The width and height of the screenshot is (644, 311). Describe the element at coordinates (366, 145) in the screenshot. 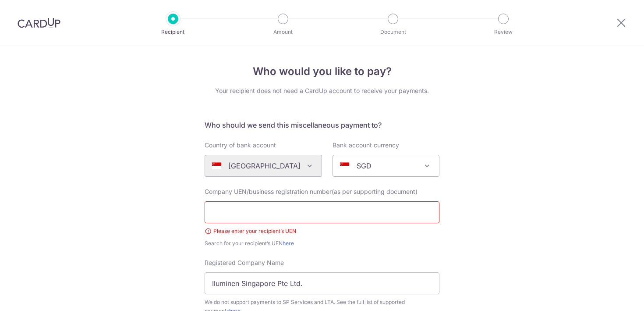

I see `label: Bank account currency` at that location.